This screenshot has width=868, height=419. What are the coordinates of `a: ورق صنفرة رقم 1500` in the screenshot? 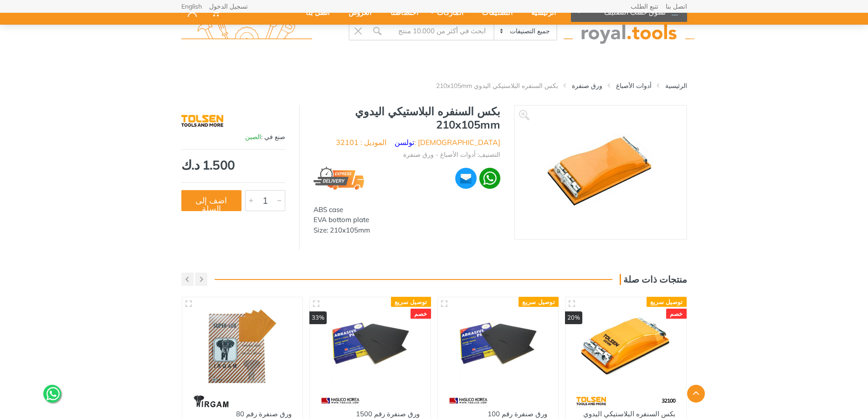 It's located at (388, 413).